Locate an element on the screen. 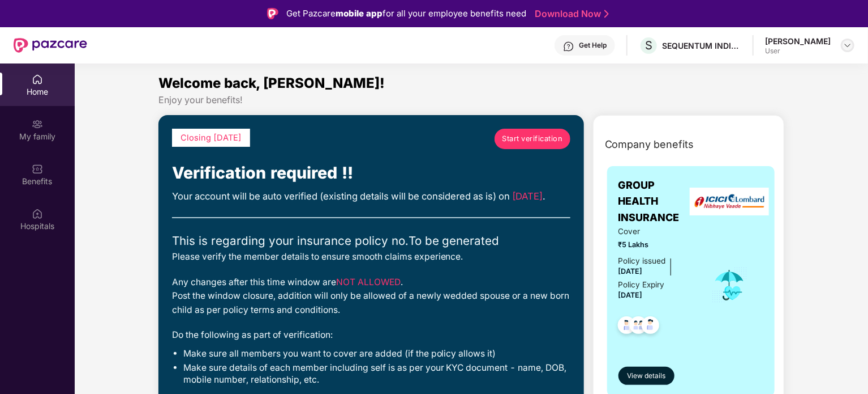  div: Get Pazcare for all your employee benefits need is located at coordinates (406, 13).